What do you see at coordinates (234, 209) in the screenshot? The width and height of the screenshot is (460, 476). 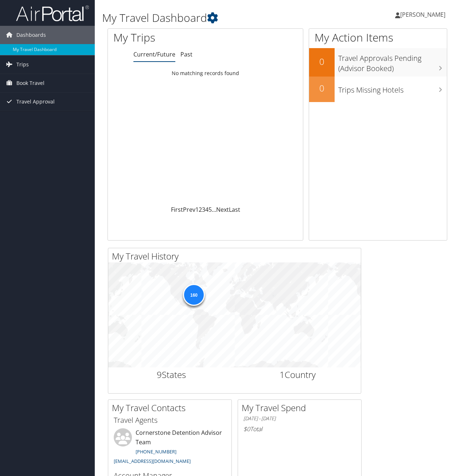 I see `a: Last` at bounding box center [234, 209].